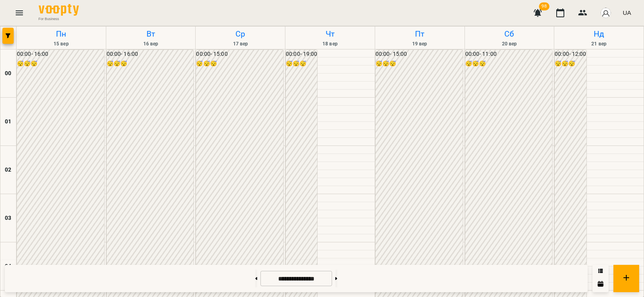  I want to click on h6: 19 вер, so click(420, 44).